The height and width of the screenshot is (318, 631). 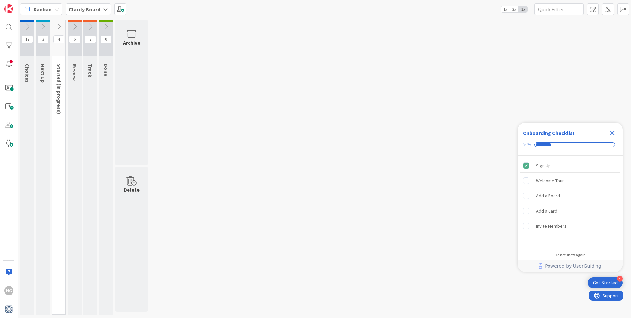 I want to click on span: 2, so click(x=90, y=39).